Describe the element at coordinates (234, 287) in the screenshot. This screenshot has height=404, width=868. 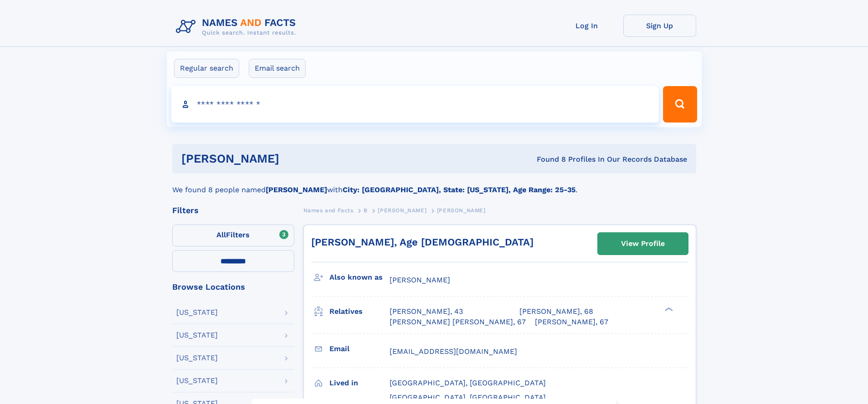
I see `div: Browse Locations` at that location.